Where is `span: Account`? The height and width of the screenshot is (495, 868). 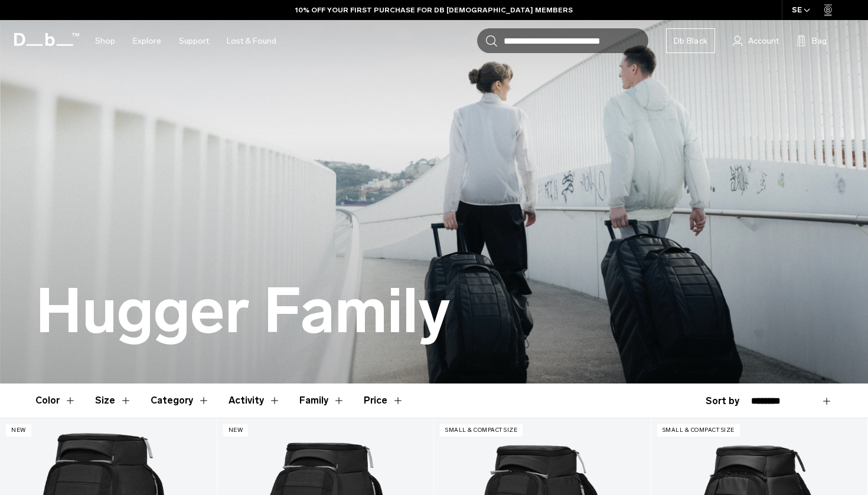
span: Account is located at coordinates (763, 41).